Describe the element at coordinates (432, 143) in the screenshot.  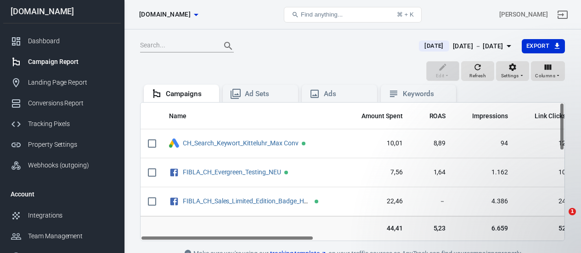
I see `span: 8,89` at that location.